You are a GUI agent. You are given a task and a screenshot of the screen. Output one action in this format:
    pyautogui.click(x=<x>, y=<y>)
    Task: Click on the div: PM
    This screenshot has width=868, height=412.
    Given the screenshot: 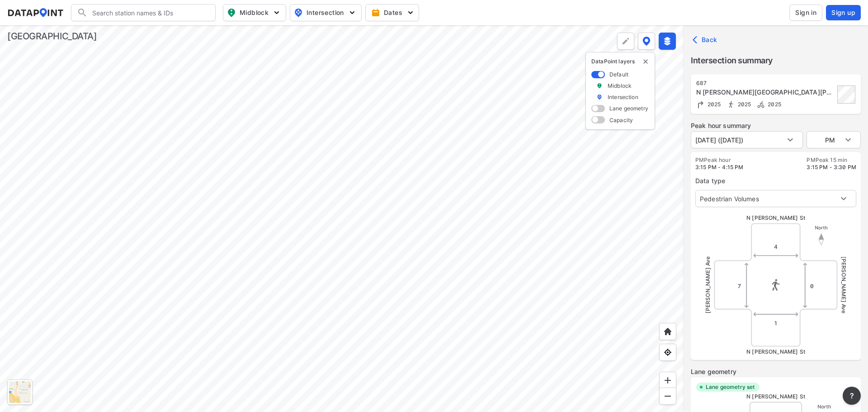 What is the action you would take?
    pyautogui.click(x=834, y=140)
    